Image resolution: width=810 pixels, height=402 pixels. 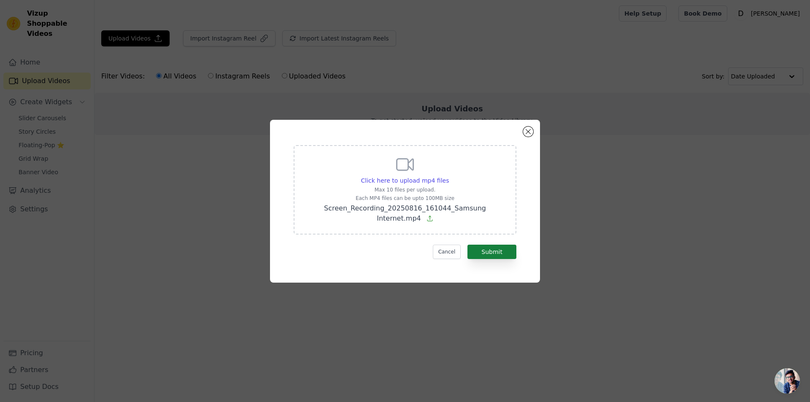 What do you see at coordinates (405, 190) in the screenshot?
I see `p: Max 10 files per upload.` at bounding box center [405, 190].